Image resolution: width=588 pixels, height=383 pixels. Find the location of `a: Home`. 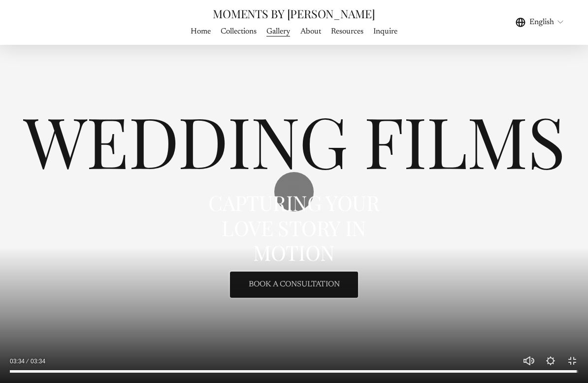

a: Home is located at coordinates (200, 31).